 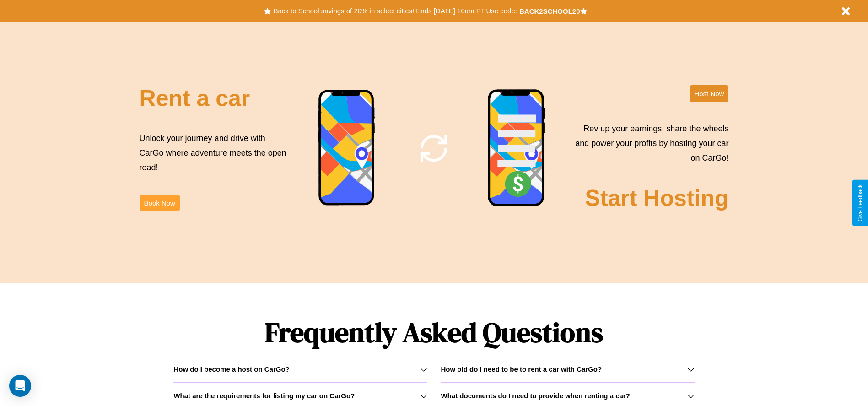 What do you see at coordinates (709, 93) in the screenshot?
I see `button: Host Now` at bounding box center [709, 93].